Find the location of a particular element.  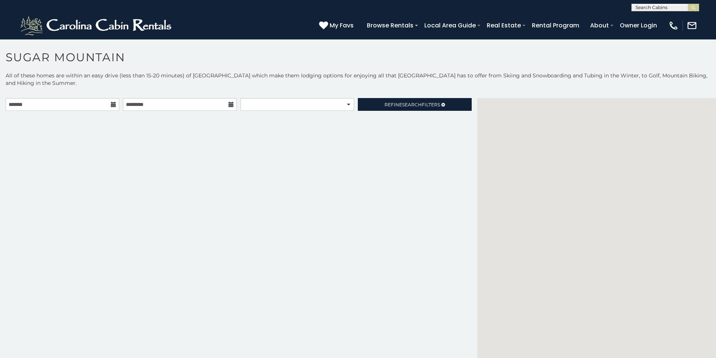

img: phone-regular-white.png is located at coordinates (673, 26).